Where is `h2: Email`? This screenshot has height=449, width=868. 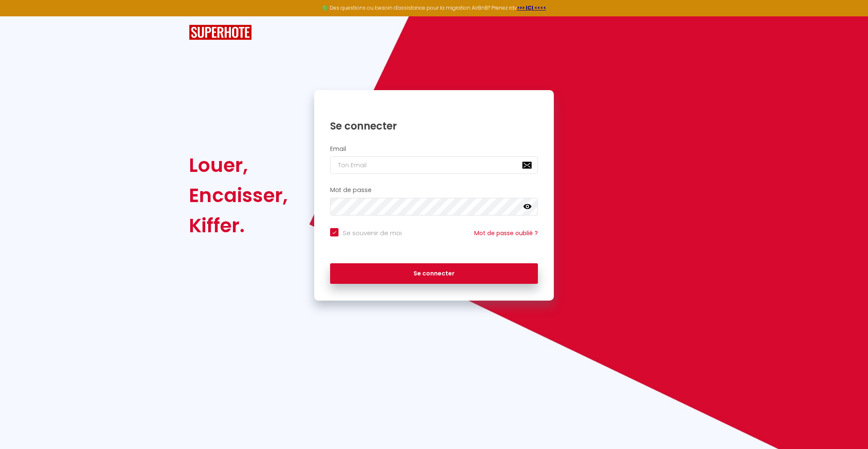 h2: Email is located at coordinates (434, 149).